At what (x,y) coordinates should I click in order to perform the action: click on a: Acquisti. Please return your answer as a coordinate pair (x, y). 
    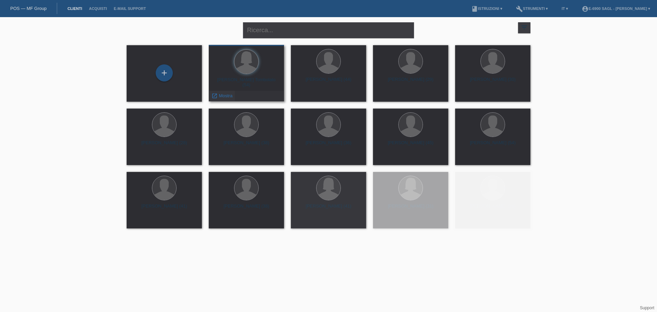
    Looking at the image, I should click on (98, 9).